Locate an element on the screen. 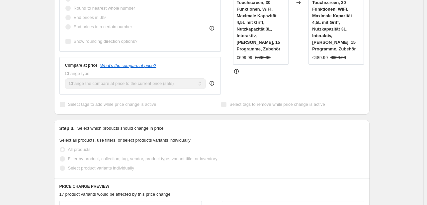  span: All products is located at coordinates (79, 150).